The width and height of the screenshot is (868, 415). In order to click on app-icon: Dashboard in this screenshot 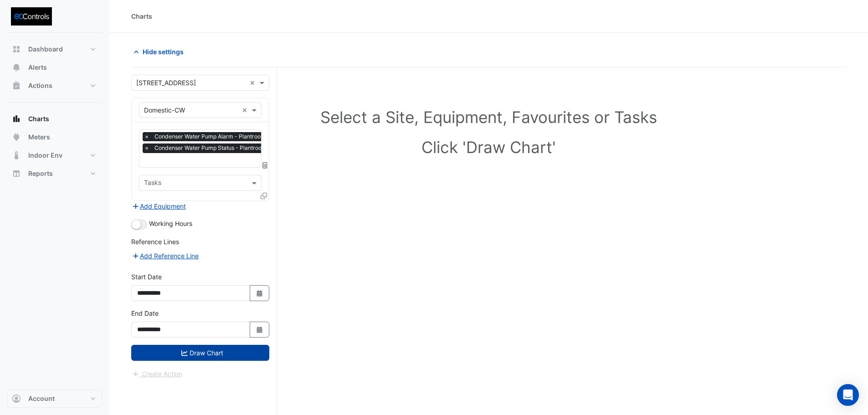, I will do `click(17, 49)`.